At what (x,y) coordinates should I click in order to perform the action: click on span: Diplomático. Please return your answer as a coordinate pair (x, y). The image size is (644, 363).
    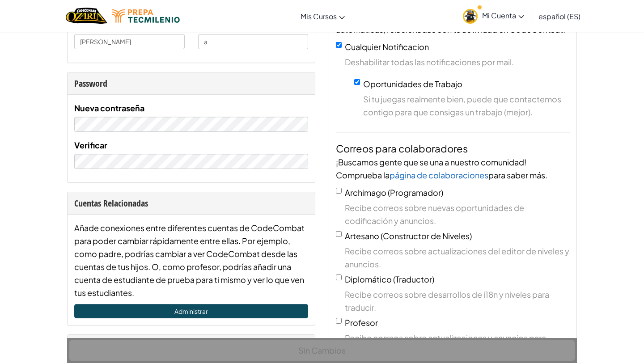
    Looking at the image, I should click on (368, 279).